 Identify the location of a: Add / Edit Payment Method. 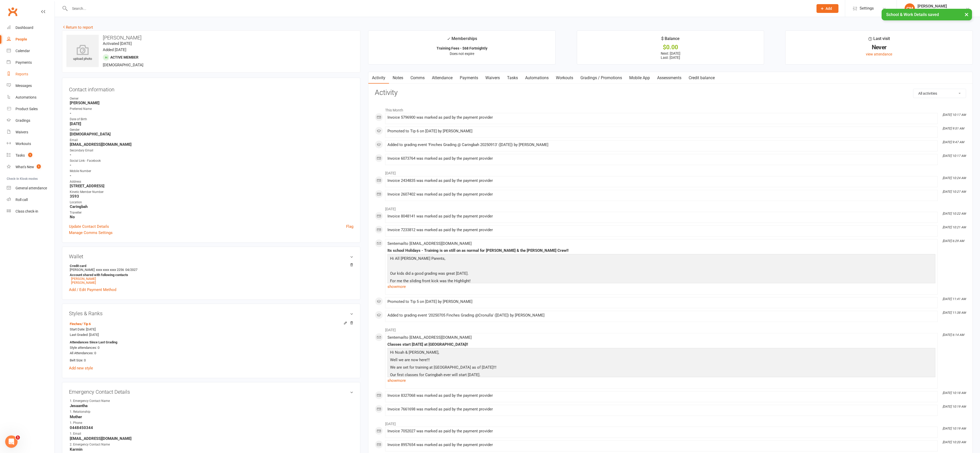
(92, 290).